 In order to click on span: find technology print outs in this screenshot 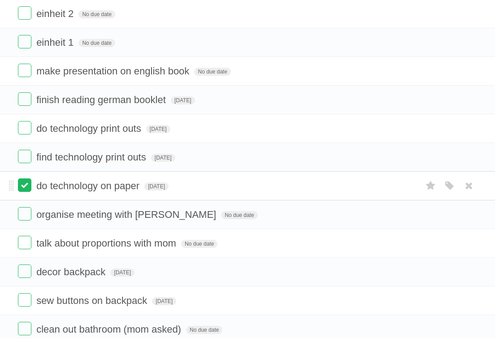, I will do `click(92, 157)`.